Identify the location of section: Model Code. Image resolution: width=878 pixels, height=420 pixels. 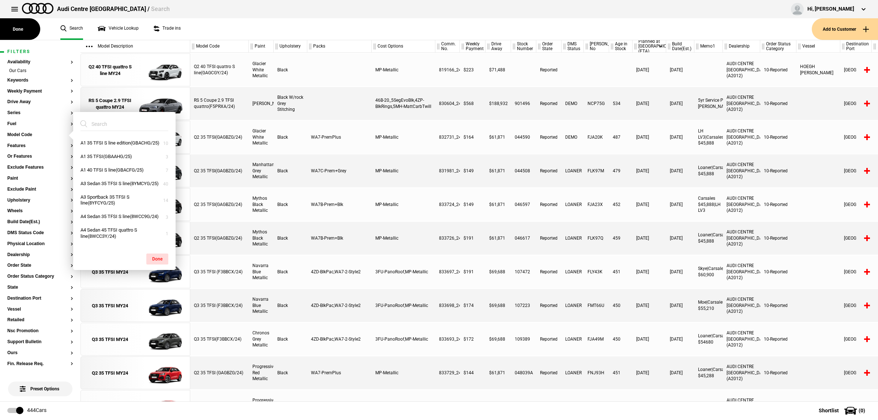
(40, 138).